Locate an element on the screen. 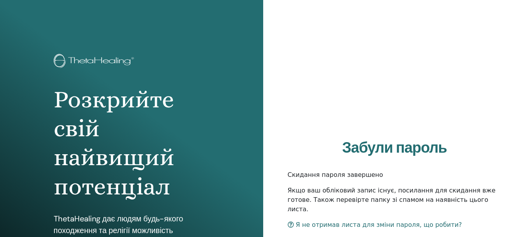 The image size is (526, 237). a: Я не отримав листа для зміни пароля, що робити? is located at coordinates (375, 224).